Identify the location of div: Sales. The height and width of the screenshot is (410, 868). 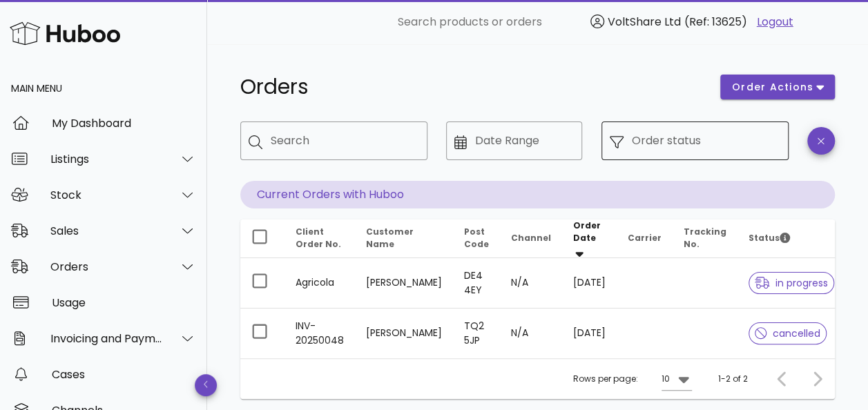
(106, 231).